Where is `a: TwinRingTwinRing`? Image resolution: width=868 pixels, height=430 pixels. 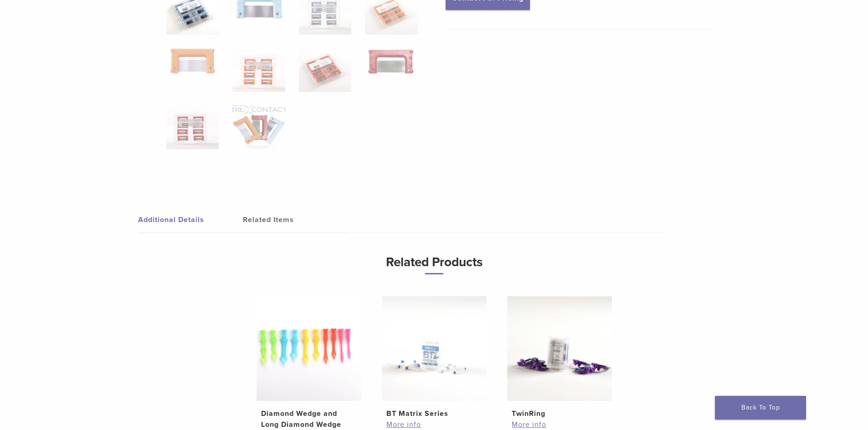 a: TwinRingTwinRing is located at coordinates (559, 358).